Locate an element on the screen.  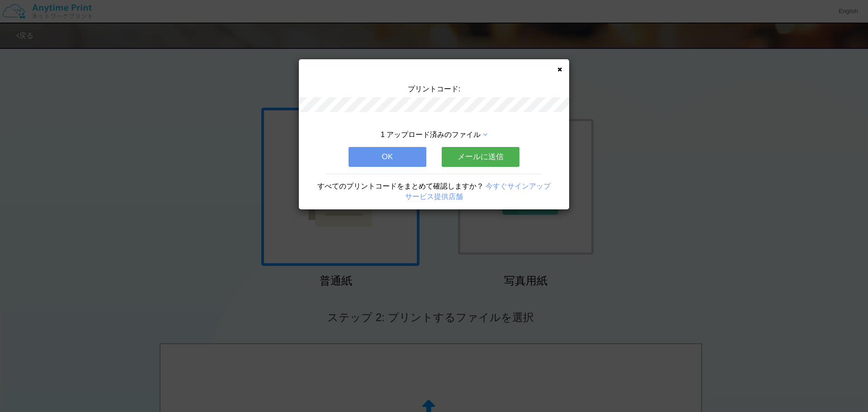
a: 今すぐサインアップ is located at coordinates (519, 186).